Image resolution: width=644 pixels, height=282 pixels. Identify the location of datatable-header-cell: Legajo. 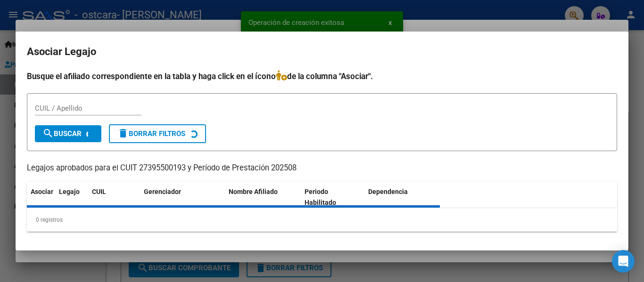
(72, 197).